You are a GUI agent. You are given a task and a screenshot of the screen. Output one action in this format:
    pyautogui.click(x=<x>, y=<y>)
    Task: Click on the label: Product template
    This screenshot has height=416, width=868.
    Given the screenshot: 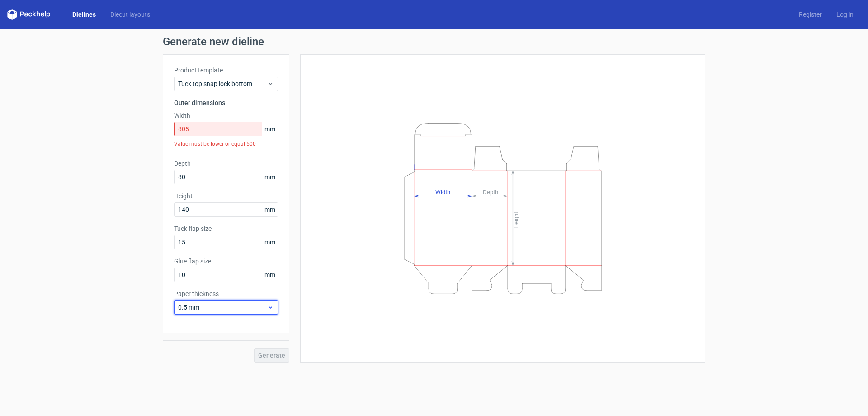 What is the action you would take?
    pyautogui.click(x=226, y=70)
    